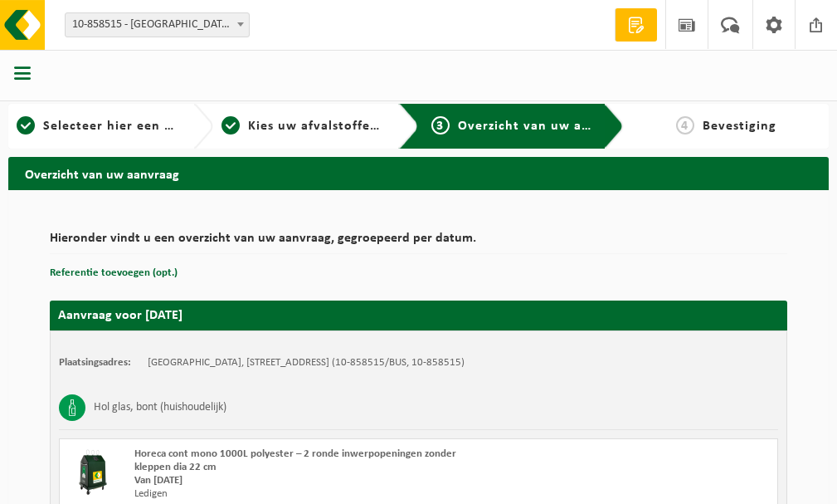 Image resolution: width=837 pixels, height=504 pixels. Describe the element at coordinates (418, 243) in the screenshot. I see `h2: Hieronder vindt u een overzicht van uw aanvraag, gegroepeerd per datum.` at that location.